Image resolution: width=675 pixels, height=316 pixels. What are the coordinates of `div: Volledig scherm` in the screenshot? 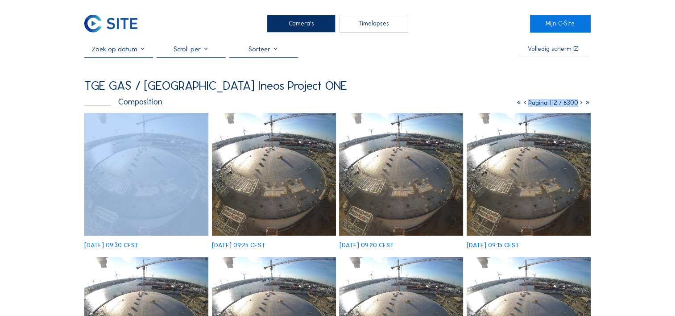 It's located at (550, 49).